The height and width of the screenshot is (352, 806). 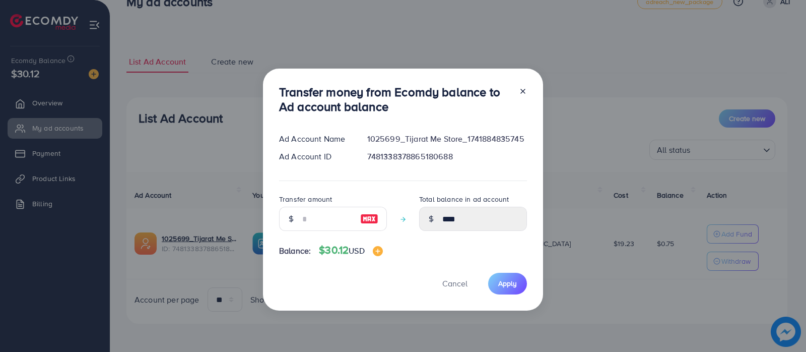 I want to click on h3: Transfer money from Ecomdy balance to Ad account balance, so click(x=395, y=99).